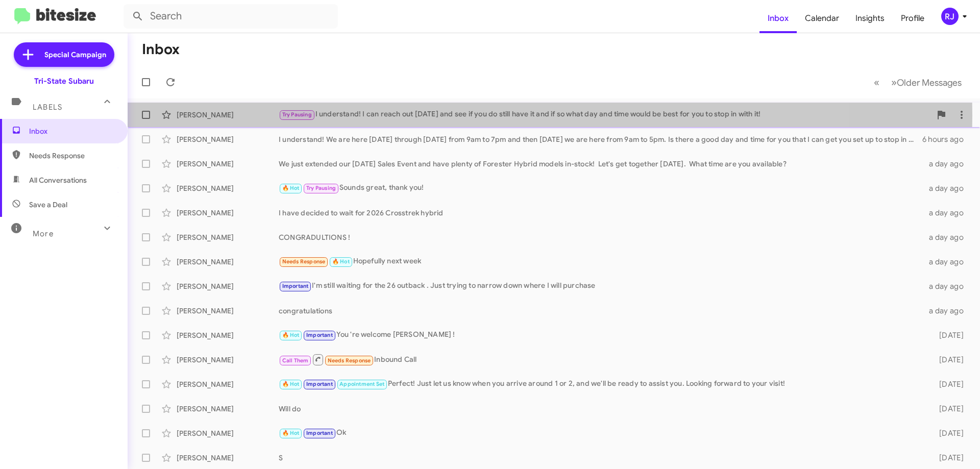 The width and height of the screenshot is (980, 469). I want to click on span: More, so click(43, 233).